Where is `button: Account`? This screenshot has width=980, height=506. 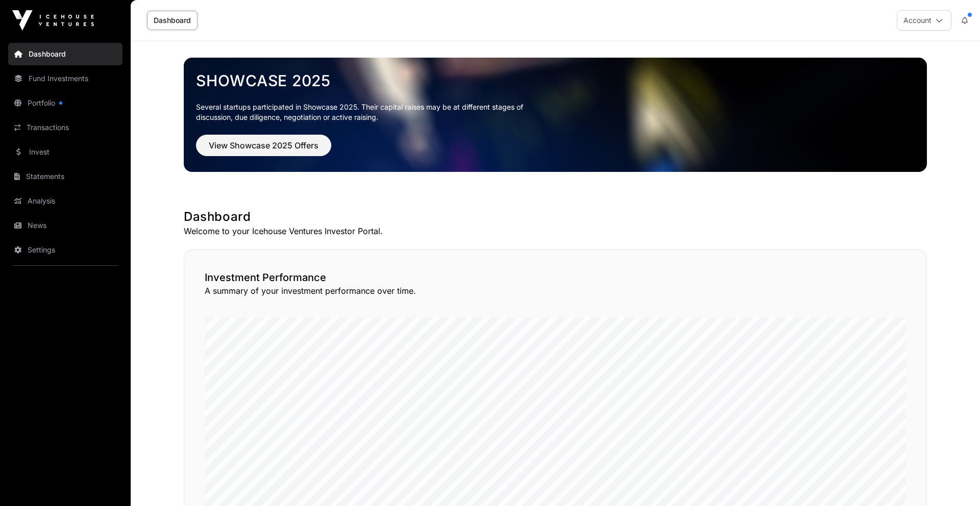 button: Account is located at coordinates (924, 21).